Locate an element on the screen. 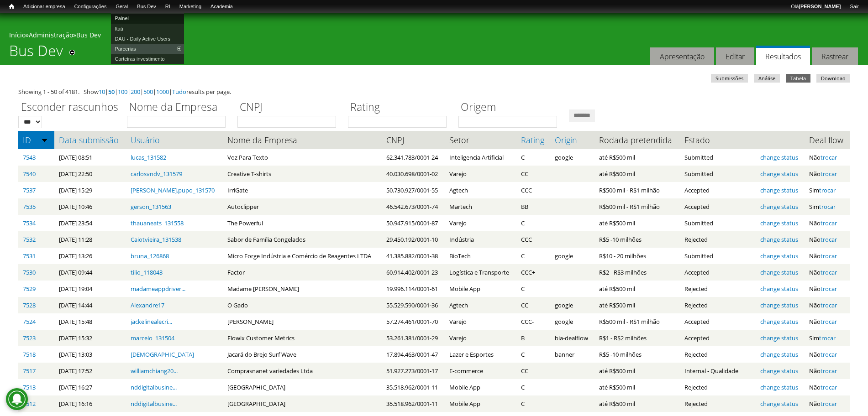 The width and height of the screenshot is (868, 416). a: Análise is located at coordinates (767, 78).